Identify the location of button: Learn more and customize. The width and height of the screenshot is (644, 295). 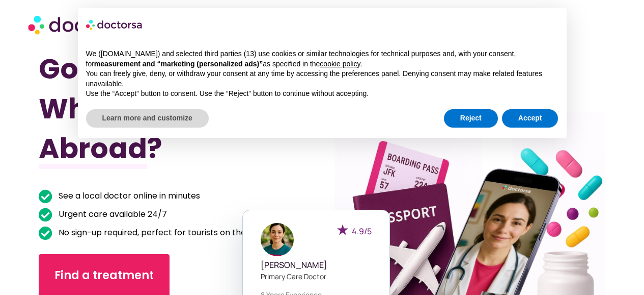
(147, 118).